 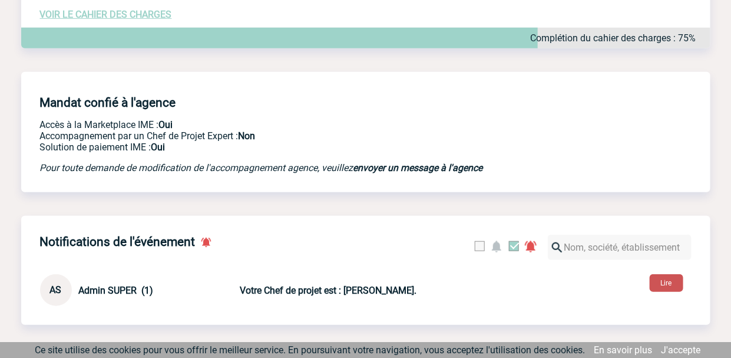 I want to click on a: Lire, so click(x=667, y=282).